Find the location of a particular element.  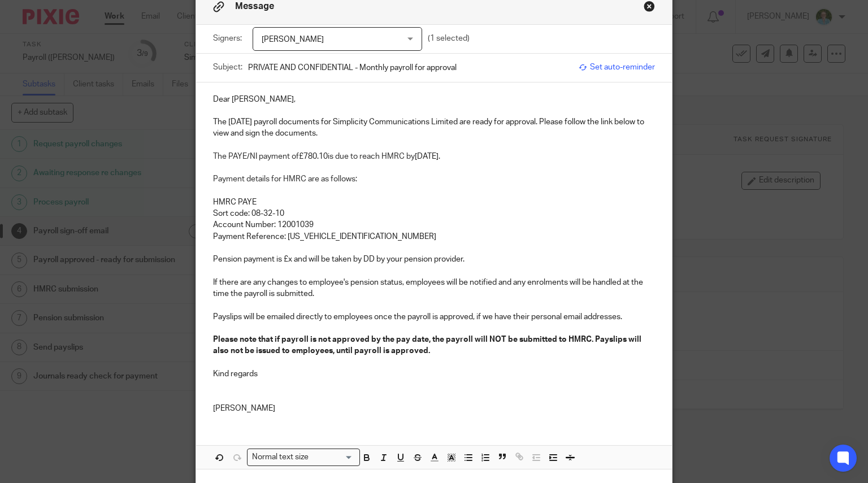

strong: Please note that if payroll is not approved by the pay date, the payroll will NOT be submitted to... is located at coordinates (427, 345).